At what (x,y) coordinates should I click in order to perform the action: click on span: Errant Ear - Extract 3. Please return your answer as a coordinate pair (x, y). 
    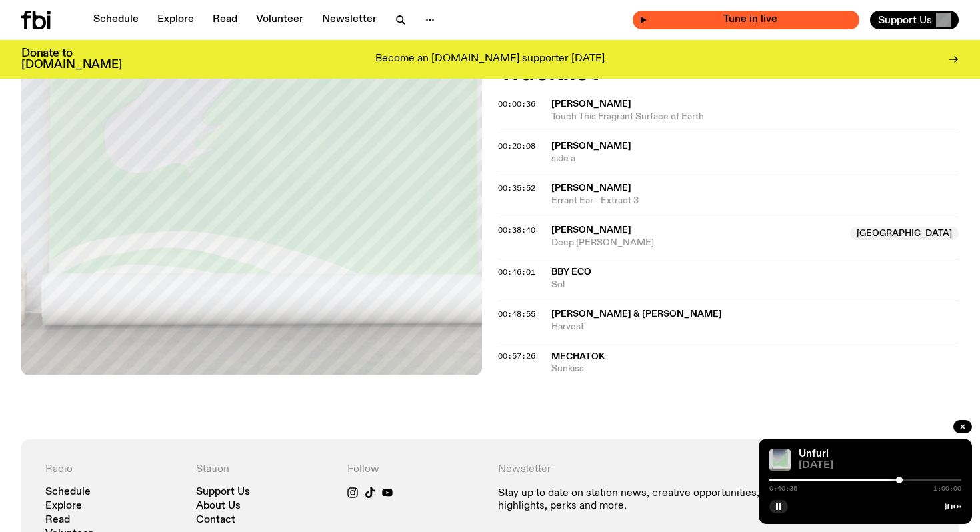
    Looking at the image, I should click on (755, 200).